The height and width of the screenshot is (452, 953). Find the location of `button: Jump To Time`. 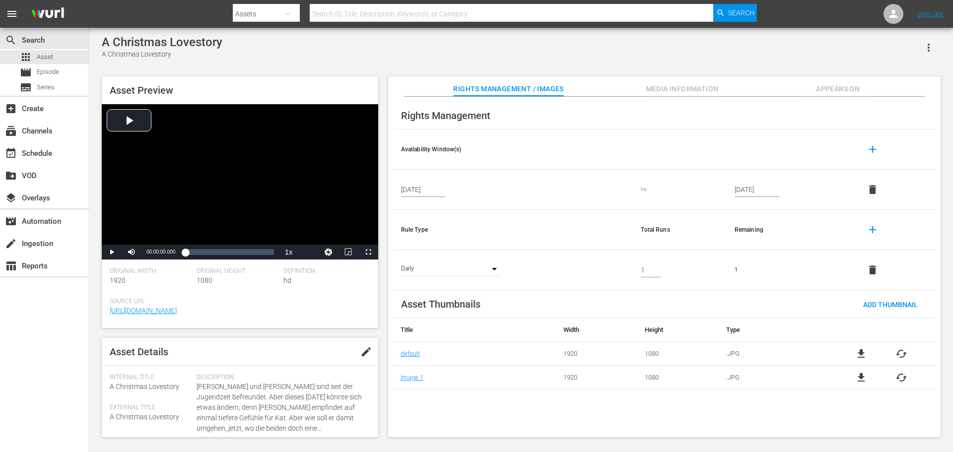

button: Jump To Time is located at coordinates (329, 252).